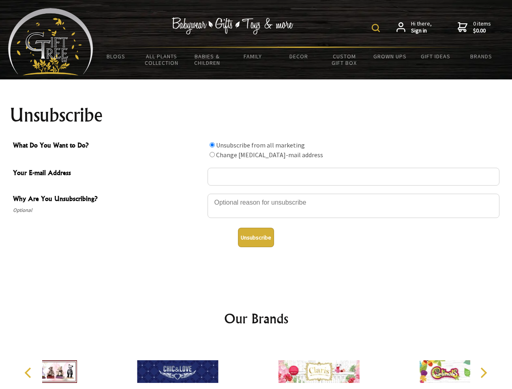 The image size is (512, 389). What do you see at coordinates (483, 373) in the screenshot?
I see `button: Next` at bounding box center [483, 373].